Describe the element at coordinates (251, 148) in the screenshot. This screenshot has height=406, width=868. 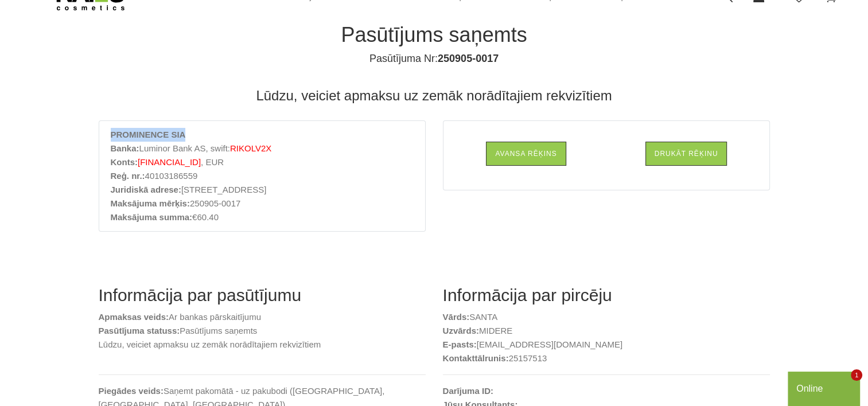
I see `span: RIKOLV2X` at that location.